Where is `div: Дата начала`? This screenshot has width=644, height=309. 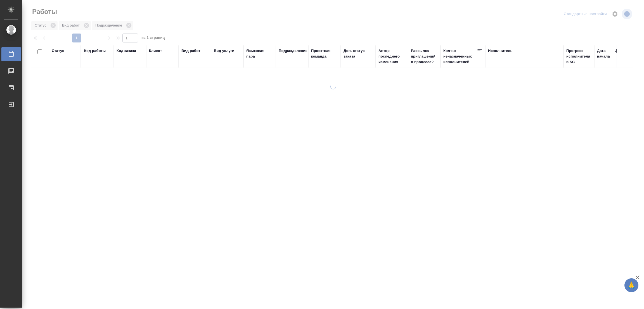
div: Дата начала is located at coordinates (605, 54).